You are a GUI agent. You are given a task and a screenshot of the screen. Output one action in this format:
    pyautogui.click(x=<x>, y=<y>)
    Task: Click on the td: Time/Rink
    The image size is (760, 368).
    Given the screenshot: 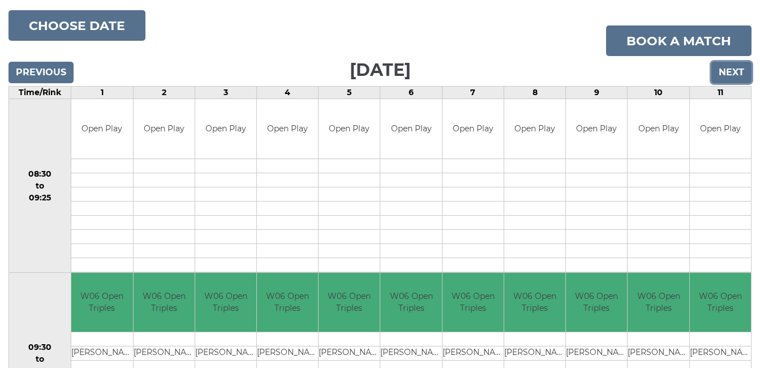 What is the action you would take?
    pyautogui.click(x=40, y=93)
    